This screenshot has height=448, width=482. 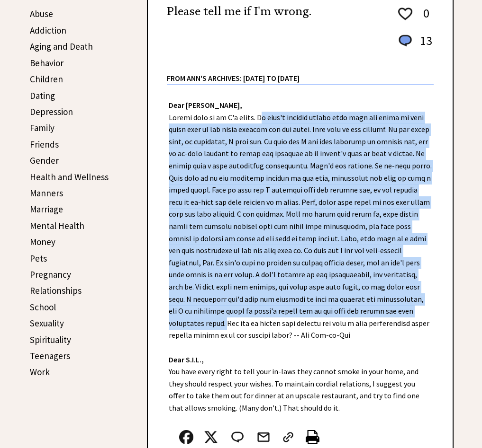 What do you see at coordinates (40, 372) in the screenshot?
I see `a: Work` at bounding box center [40, 372].